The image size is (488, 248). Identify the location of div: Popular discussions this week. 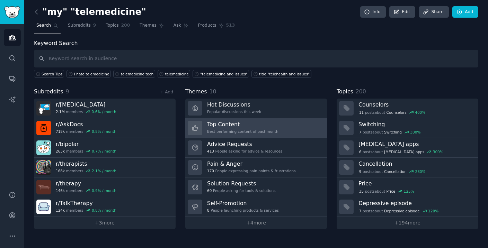
(234, 112).